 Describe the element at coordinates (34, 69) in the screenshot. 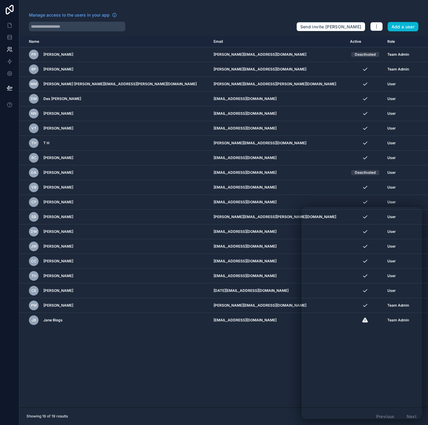

I see `span: BP` at that location.